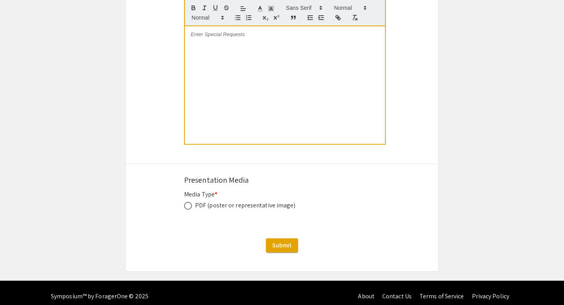  I want to click on a: Privacy Policy, so click(490, 296).